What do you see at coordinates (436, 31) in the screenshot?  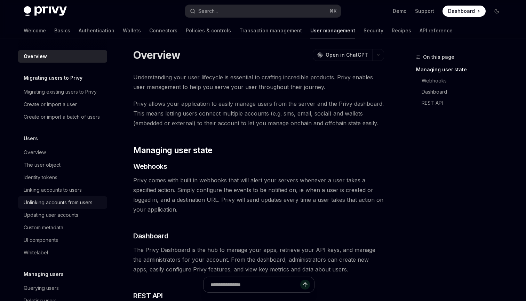 I see `a: API reference` at bounding box center [436, 31].